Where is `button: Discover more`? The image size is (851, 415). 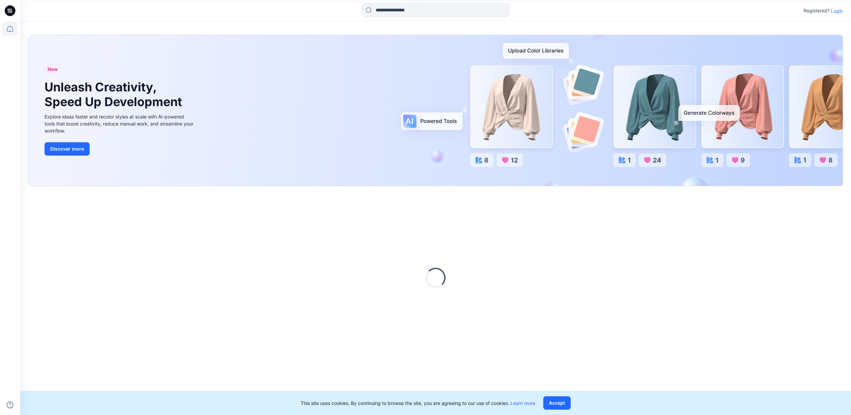
button: Discover more is located at coordinates (67, 149).